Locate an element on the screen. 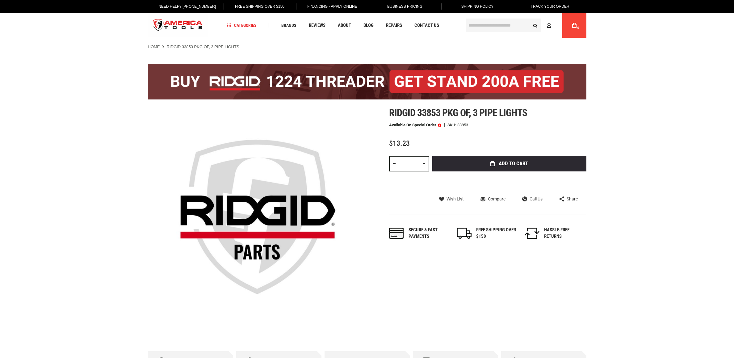  p: Available on Special Order is located at coordinates (415, 125).